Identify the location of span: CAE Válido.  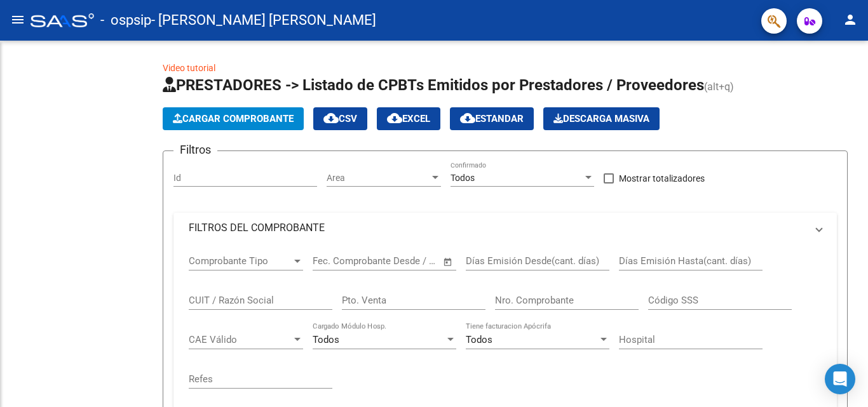
(240, 340).